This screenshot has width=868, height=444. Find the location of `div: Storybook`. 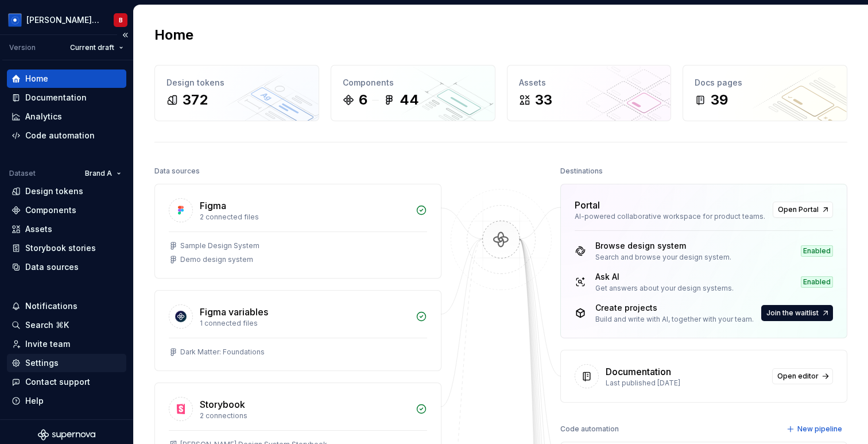

div: Storybook is located at coordinates (222, 404).